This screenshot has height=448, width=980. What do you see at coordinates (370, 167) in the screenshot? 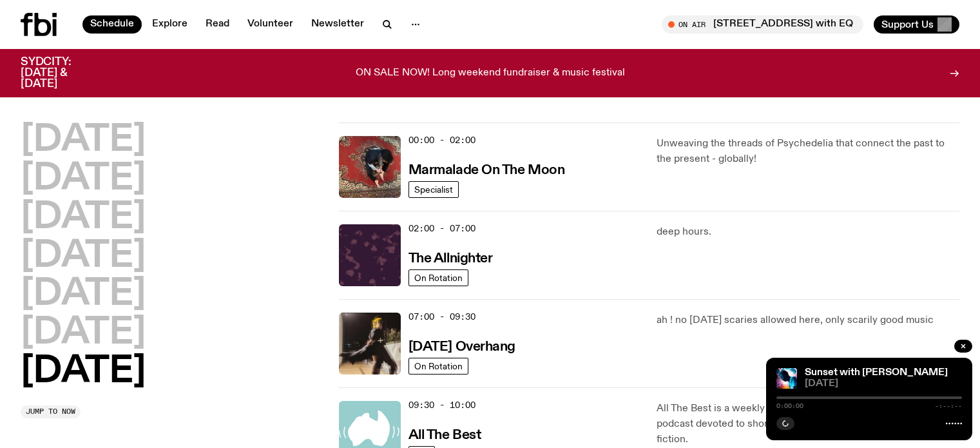
I see `a: Tommy - Persian Rug` at bounding box center [370, 167].